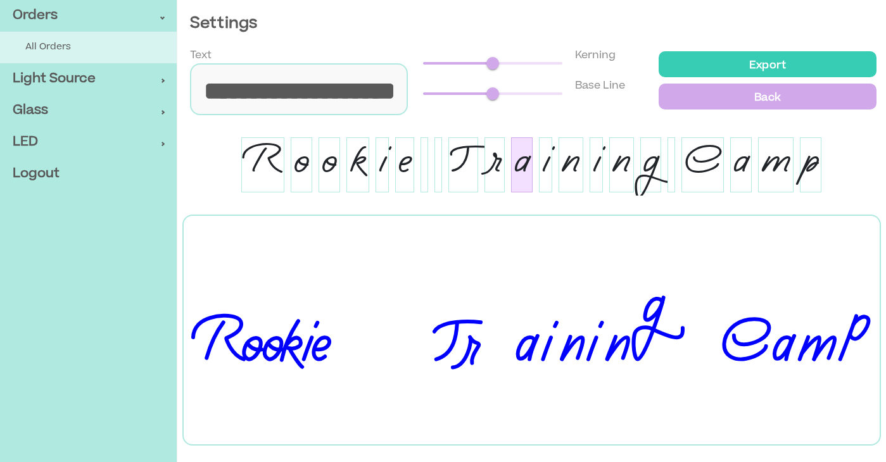 The image size is (886, 462). Describe the element at coordinates (87, 79) in the screenshot. I see `span: Light Source` at that location.